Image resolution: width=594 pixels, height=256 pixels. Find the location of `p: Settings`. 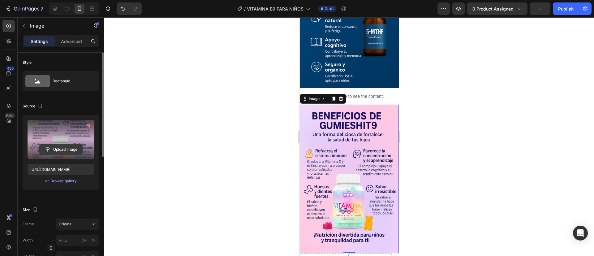

p: Settings is located at coordinates (39, 41).